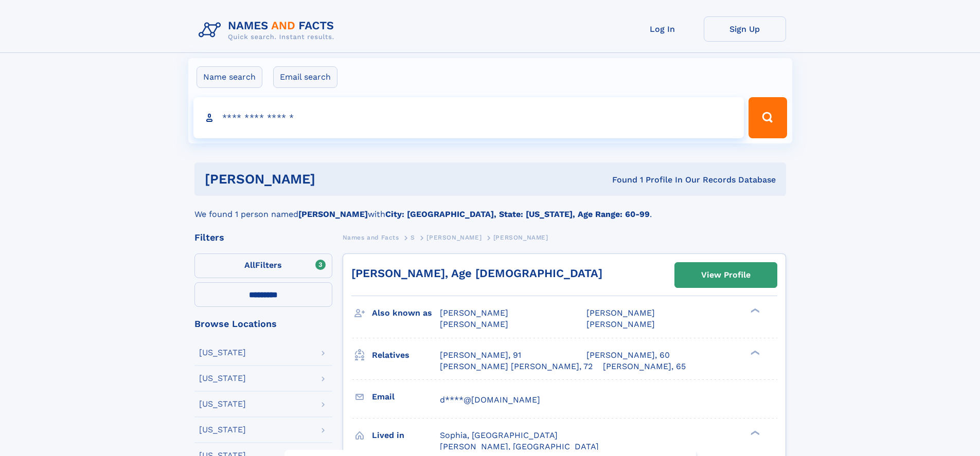  I want to click on div: Browse Locations, so click(263, 324).